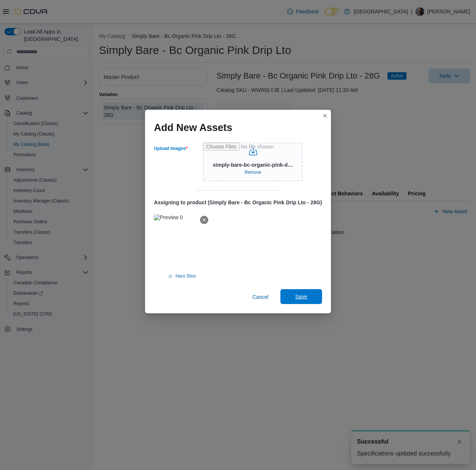  Describe the element at coordinates (253, 172) in the screenshot. I see `button: Clear selected files` at that location.